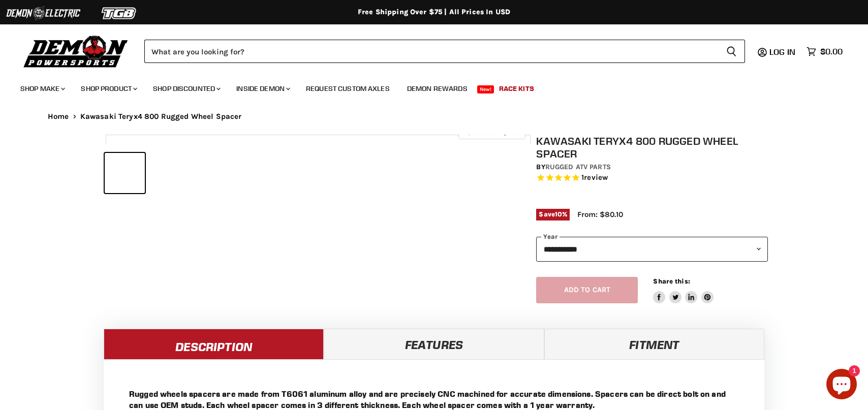 Image resolution: width=868 pixels, height=410 pixels. I want to click on a: Shop Make, so click(42, 88).